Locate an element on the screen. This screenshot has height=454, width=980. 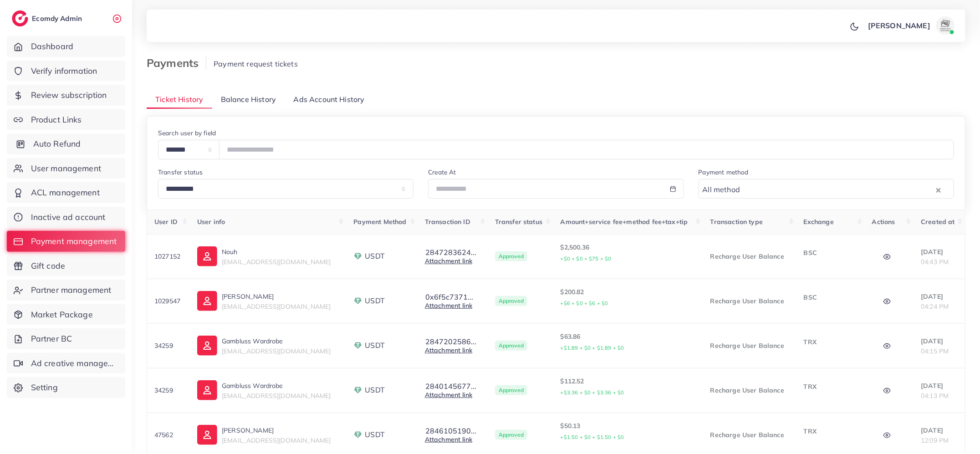
span: Market Package is located at coordinates (62, 315).